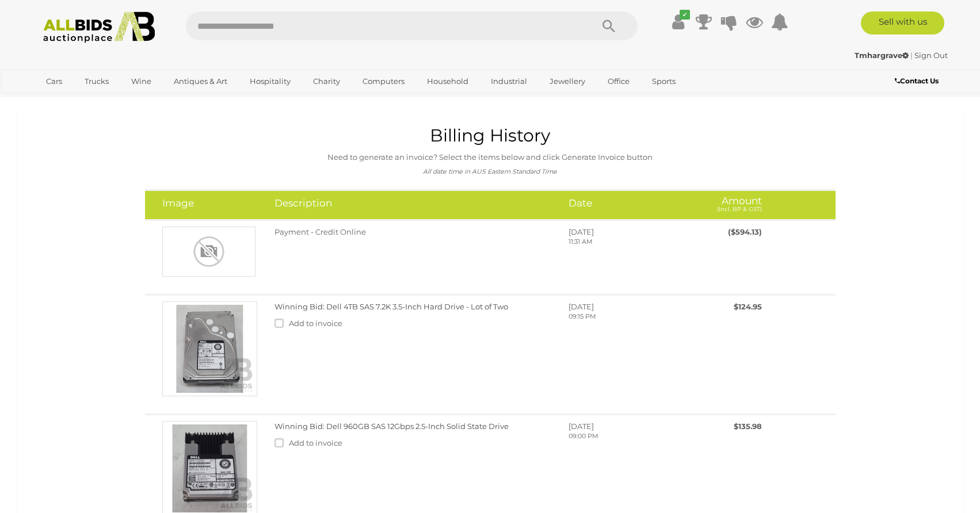  What do you see at coordinates (740, 209) in the screenshot?
I see `small: (Incl. BP & GST)` at bounding box center [740, 209].